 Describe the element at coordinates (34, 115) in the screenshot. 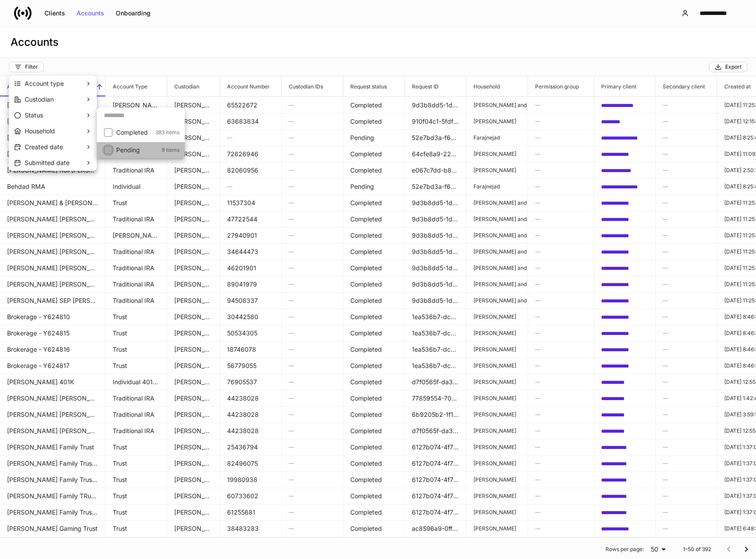

I see `p: Status` at that location.